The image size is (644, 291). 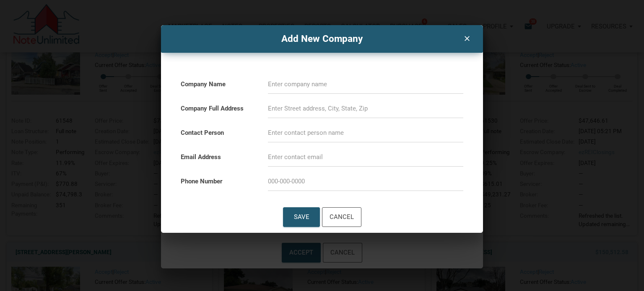 What do you see at coordinates (467, 37) in the screenshot?
I see `i: clear` at bounding box center [467, 37].